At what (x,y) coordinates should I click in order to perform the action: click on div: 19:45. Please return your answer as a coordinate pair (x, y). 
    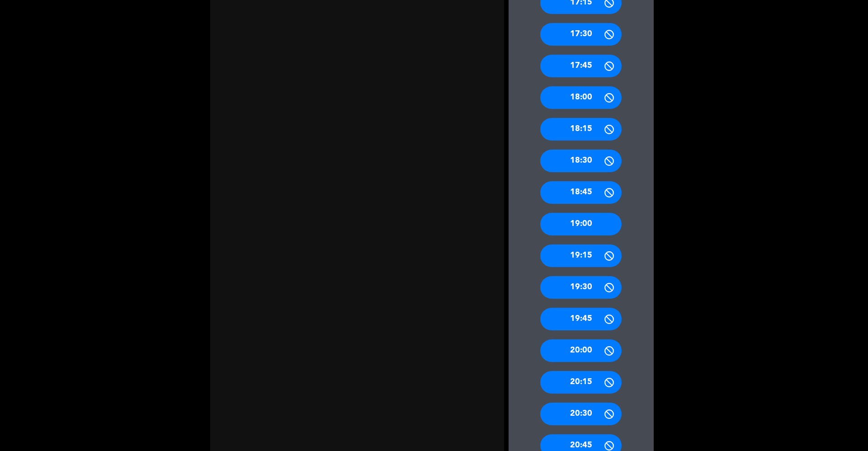
    Looking at the image, I should click on (581, 319).